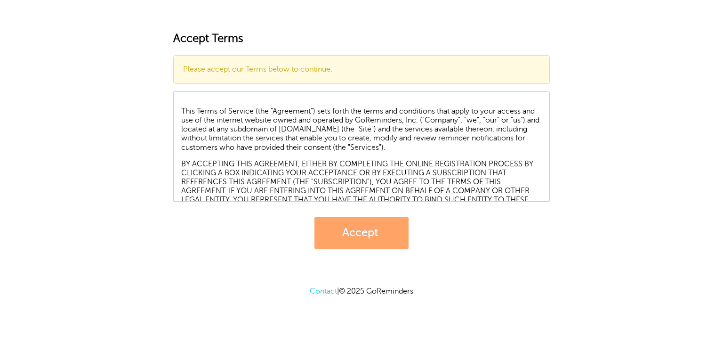  I want to click on p: BY ACCEPTING THIS AGREEMENT, EITHER BY COMPLETING THE ONLINE REGISTRATION PROCESS BY CLICKING A B..., so click(362, 196).